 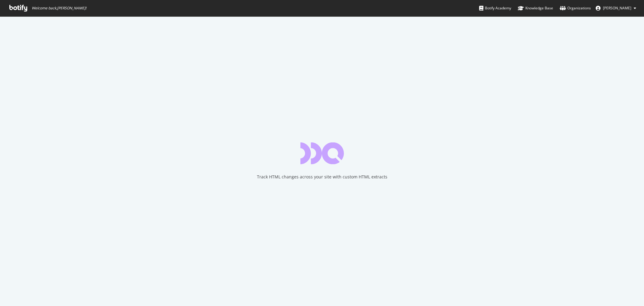 I want to click on span: Jose Fausto Martinez, so click(x=617, y=8).